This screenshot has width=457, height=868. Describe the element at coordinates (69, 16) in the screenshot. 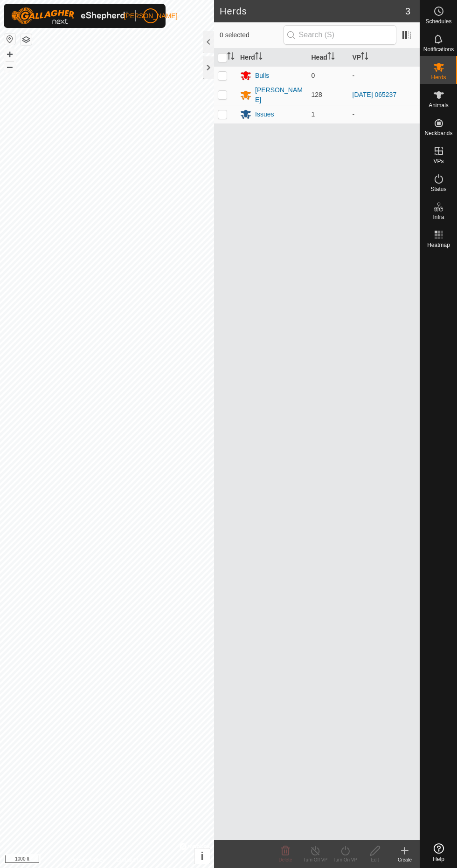

I see `img: Gallagher Logo` at that location.